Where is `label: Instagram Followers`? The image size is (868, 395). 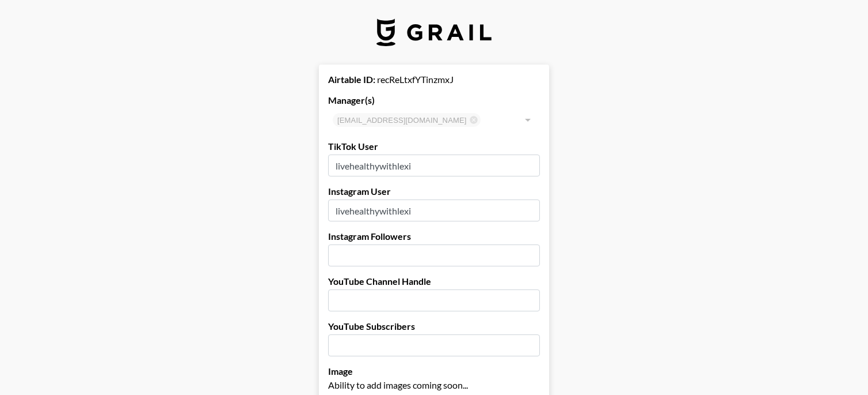
label: Instagram Followers is located at coordinates (434, 236).